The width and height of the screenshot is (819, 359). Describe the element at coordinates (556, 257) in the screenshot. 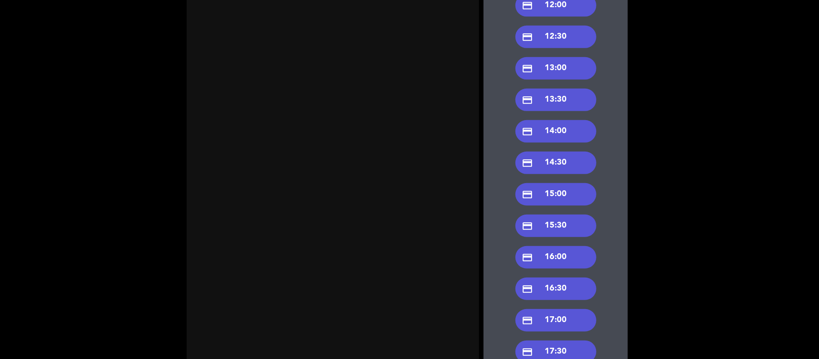

I see `div: 16:00` at that location.